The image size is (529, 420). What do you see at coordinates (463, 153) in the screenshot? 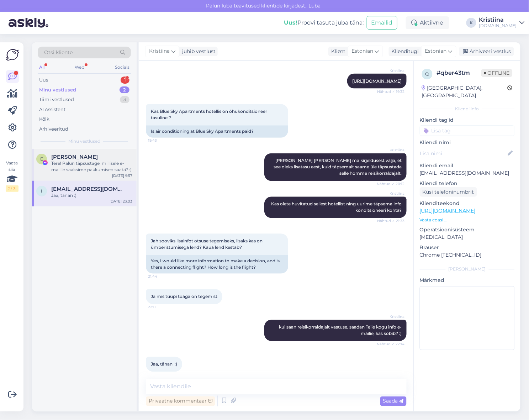
I see `input: Lisa nimi` at bounding box center [463, 153].